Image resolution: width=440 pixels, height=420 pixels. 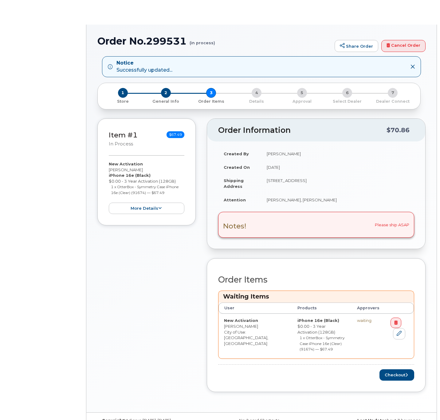 I want to click on h3: Waiting Items, so click(x=316, y=296).